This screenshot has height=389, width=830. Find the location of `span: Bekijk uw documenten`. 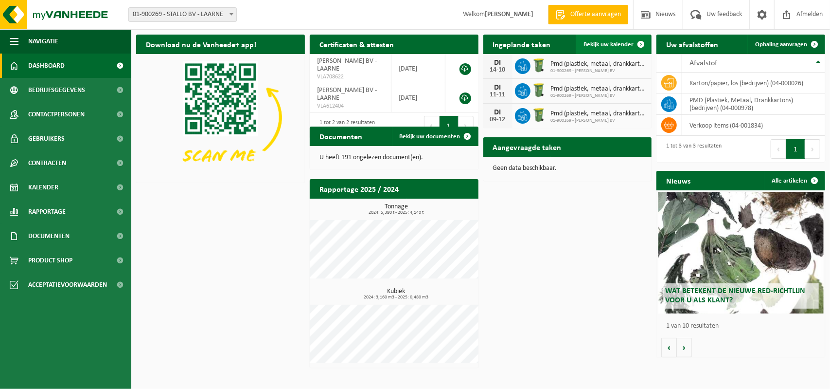

span: Bekijk uw documenten is located at coordinates (430, 136).